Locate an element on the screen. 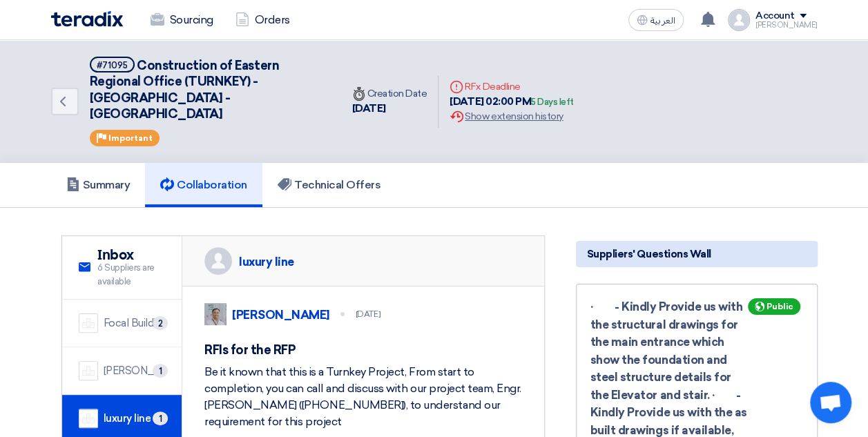  span: 2 is located at coordinates (160, 323).